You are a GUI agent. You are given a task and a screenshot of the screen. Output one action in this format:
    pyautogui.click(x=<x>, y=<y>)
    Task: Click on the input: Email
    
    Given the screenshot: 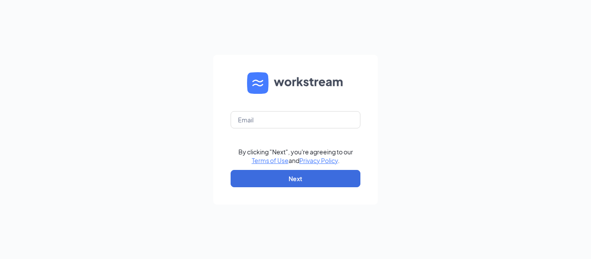 What is the action you would take?
    pyautogui.click(x=296, y=120)
    